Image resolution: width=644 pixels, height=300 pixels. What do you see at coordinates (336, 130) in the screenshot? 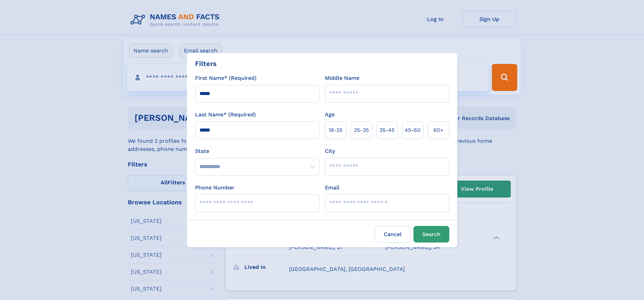
I see `span: 18‑25` at bounding box center [336, 130].